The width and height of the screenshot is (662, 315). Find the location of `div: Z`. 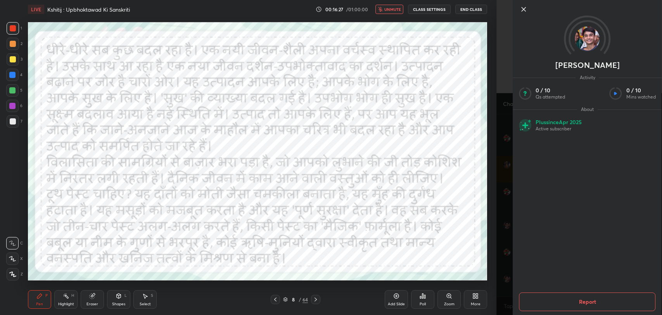

div: Z is located at coordinates (15, 274).